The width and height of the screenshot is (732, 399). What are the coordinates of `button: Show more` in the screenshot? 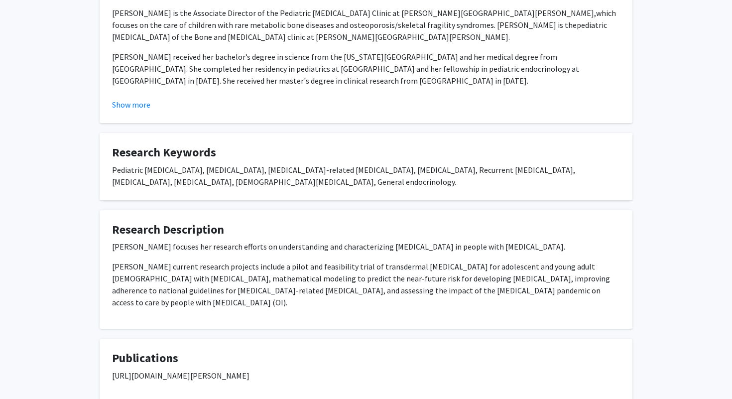 It's located at (131, 105).